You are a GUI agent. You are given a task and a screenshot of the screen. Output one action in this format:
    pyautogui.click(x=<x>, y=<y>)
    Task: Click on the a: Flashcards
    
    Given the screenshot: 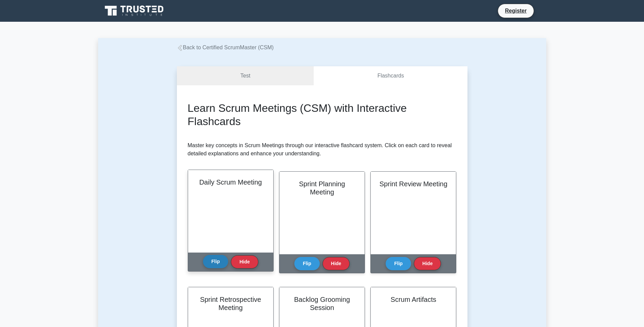 What is the action you would take?
    pyautogui.click(x=390, y=76)
    